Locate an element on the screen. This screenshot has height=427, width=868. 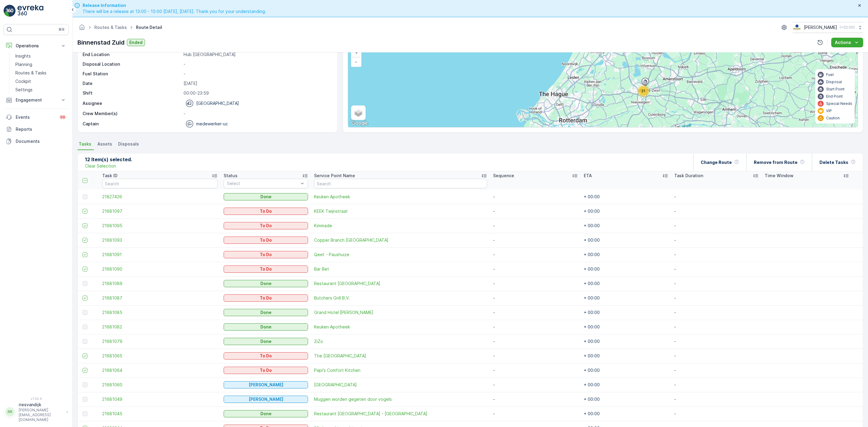
p: Events is located at coordinates (35, 117).